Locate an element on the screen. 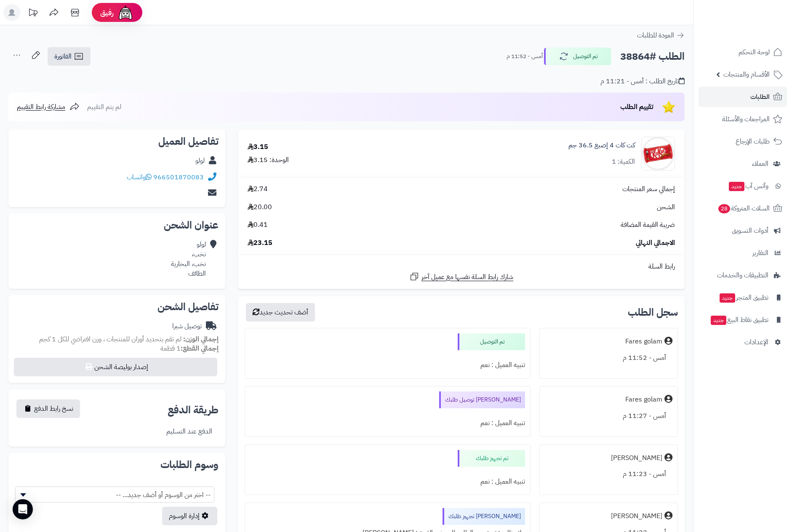 This screenshot has height=532, width=792. h2: الطلب #38864 is located at coordinates (652, 56).